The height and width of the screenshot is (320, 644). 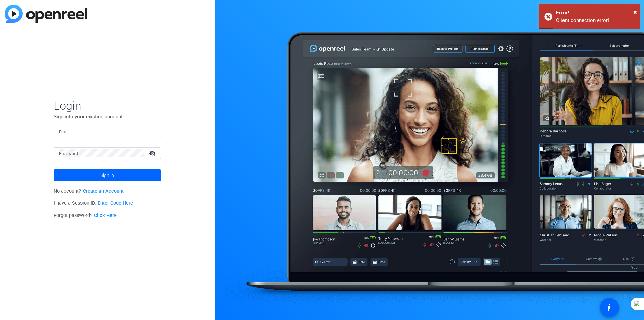 What do you see at coordinates (103, 191) in the screenshot?
I see `a: Create an Account` at bounding box center [103, 191].